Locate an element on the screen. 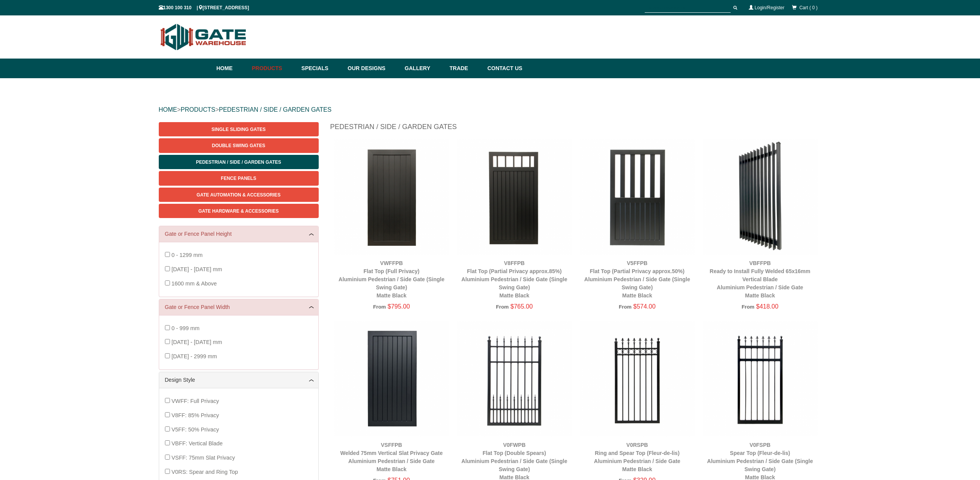  img: Gate Warehouse is located at coordinates (203, 37).